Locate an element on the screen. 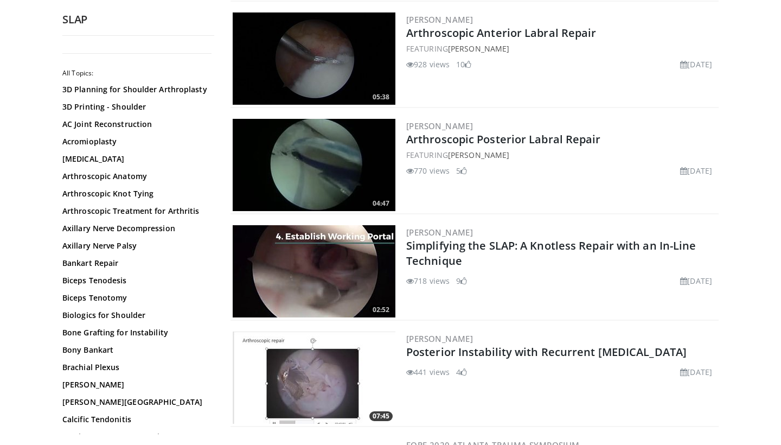 The image size is (781, 445). img: b219d542-1b48-4ef1-8a1d-54ec7dca8124.300x170_q85_crop-smart_upscale.jpg is located at coordinates (314, 271).